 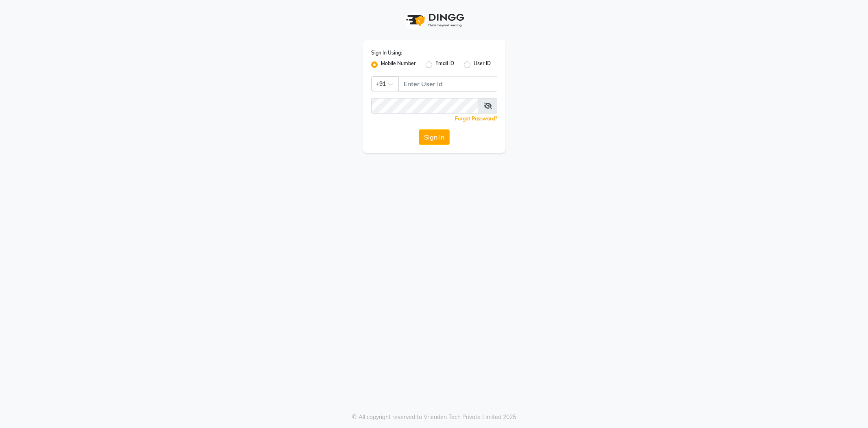 I want to click on label: Mobile Number, so click(x=398, y=65).